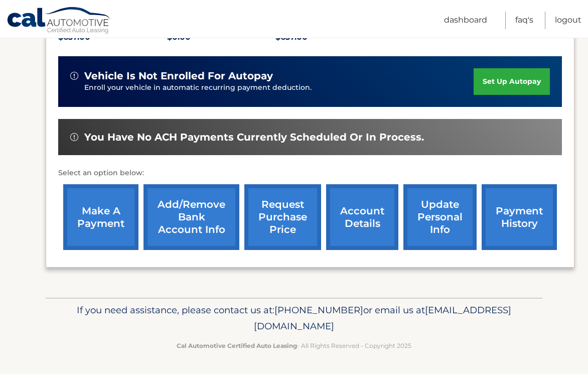 This screenshot has width=588, height=374. What do you see at coordinates (237, 346) in the screenshot?
I see `strong: Cal Automotive Certified Auto Leasing` at bounding box center [237, 346].